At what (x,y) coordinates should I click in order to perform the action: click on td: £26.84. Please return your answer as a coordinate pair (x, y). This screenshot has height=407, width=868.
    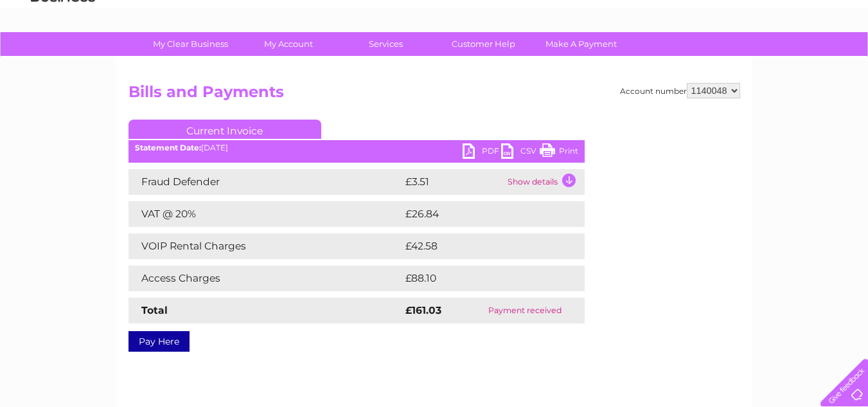
    Looking at the image, I should click on (481, 214).